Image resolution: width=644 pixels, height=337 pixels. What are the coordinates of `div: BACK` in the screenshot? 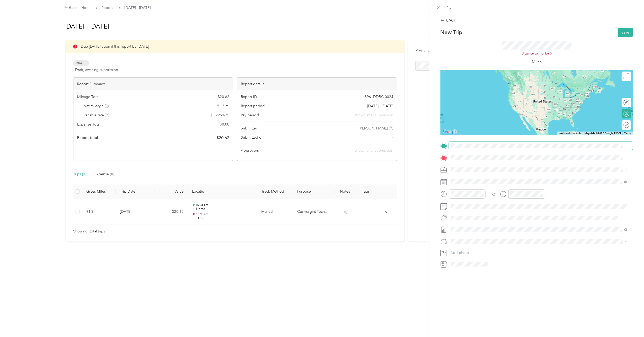 It's located at (448, 20).